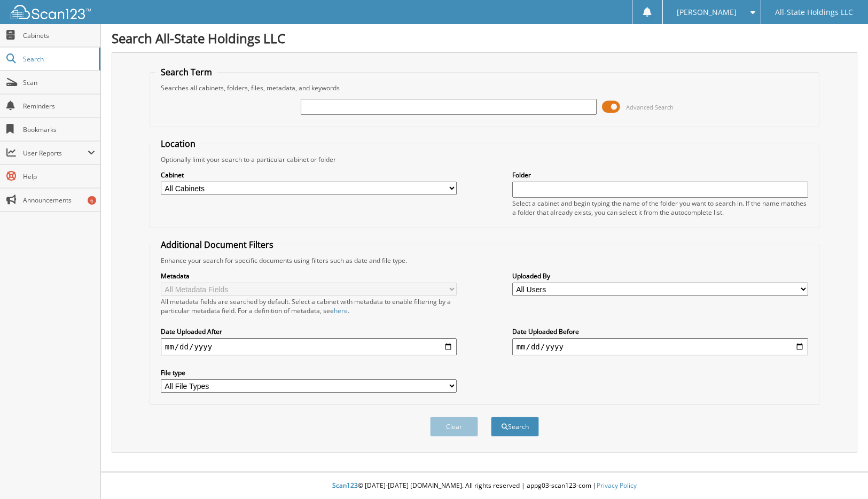 The image size is (868, 499). I want to click on div: Searches all cabinets, folders, files, metadata, and keywords, so click(484, 88).